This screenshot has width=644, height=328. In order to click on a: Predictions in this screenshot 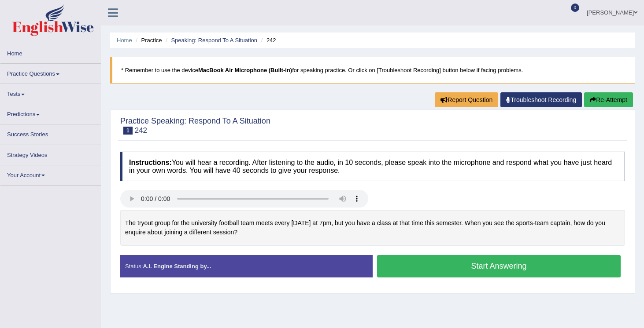, I will do `click(50, 113)`.